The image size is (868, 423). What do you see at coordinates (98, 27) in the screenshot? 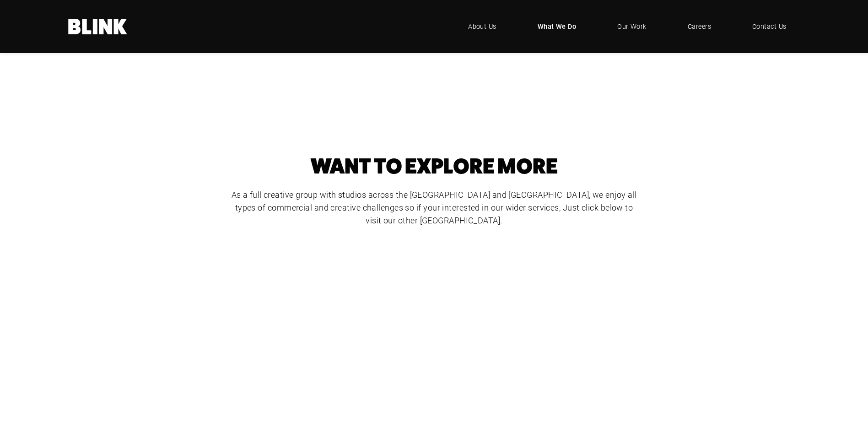
I see `a: Home` at bounding box center [98, 27].